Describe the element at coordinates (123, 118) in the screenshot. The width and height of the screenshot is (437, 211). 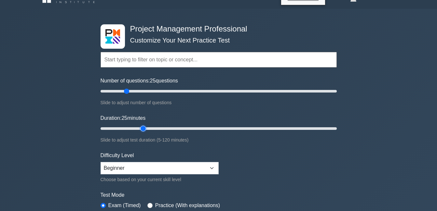
I see `label: Duration: minutes` at that location.